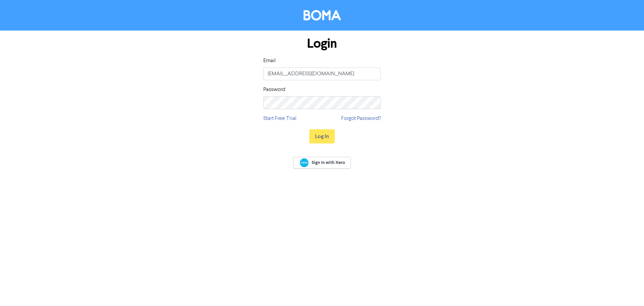 This screenshot has width=644, height=306. What do you see at coordinates (322, 163) in the screenshot?
I see `a: Sign In with Xero` at bounding box center [322, 163].